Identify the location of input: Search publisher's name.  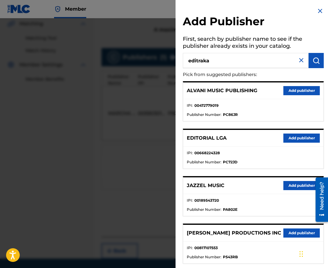
(246, 60).